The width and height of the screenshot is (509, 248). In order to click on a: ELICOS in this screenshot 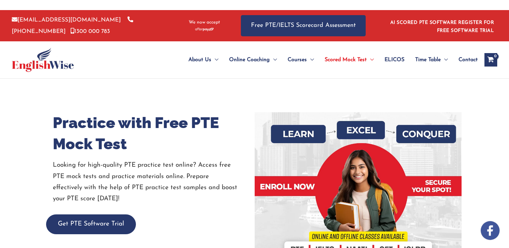, I will do `click(394, 60)`.